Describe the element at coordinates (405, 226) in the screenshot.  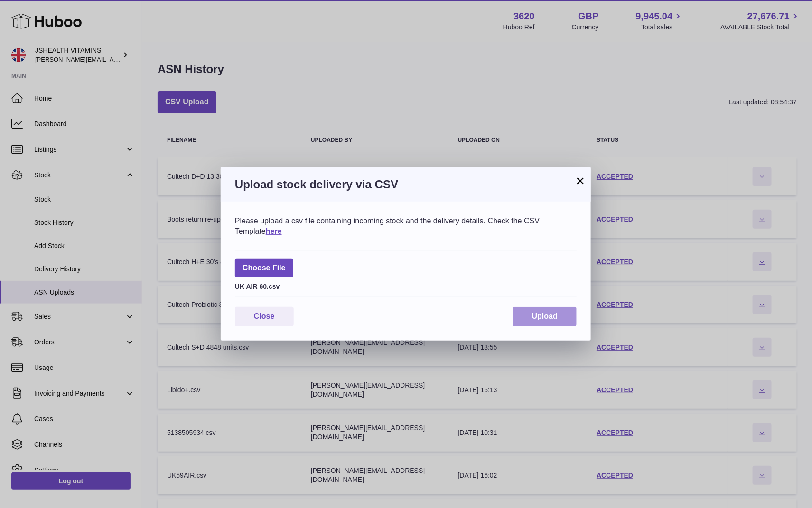
I see `div: Please upload a csv file containing incoming stock and the delivery details. Check the CSV Template` at that location.